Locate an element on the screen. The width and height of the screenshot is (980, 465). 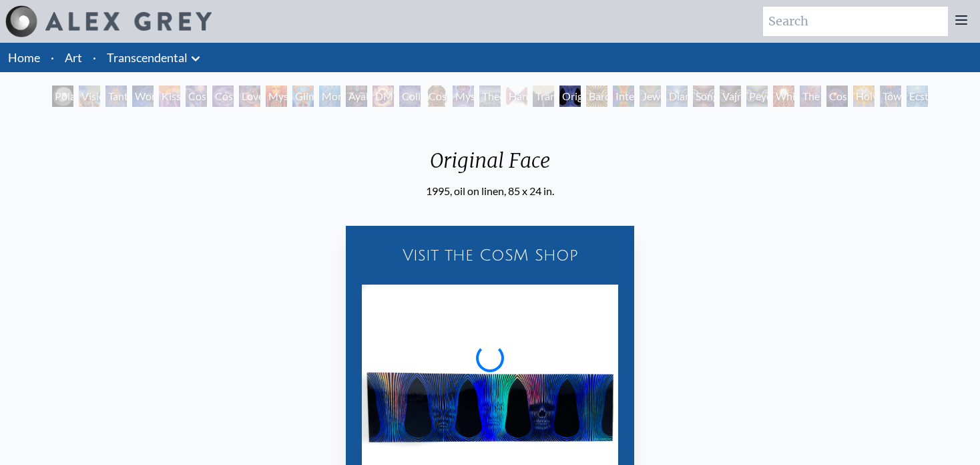
input: Search is located at coordinates (855, 21).